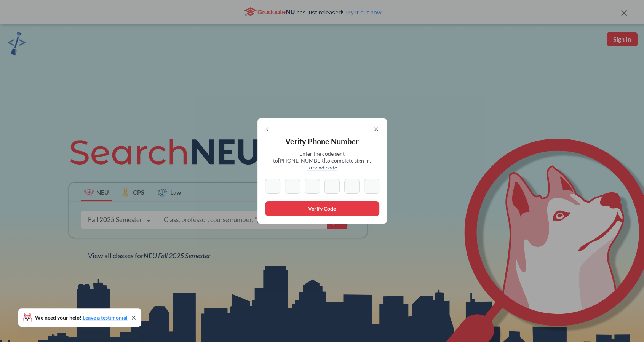 This screenshot has width=644, height=342. I want to click on button: Verify Code, so click(322, 208).